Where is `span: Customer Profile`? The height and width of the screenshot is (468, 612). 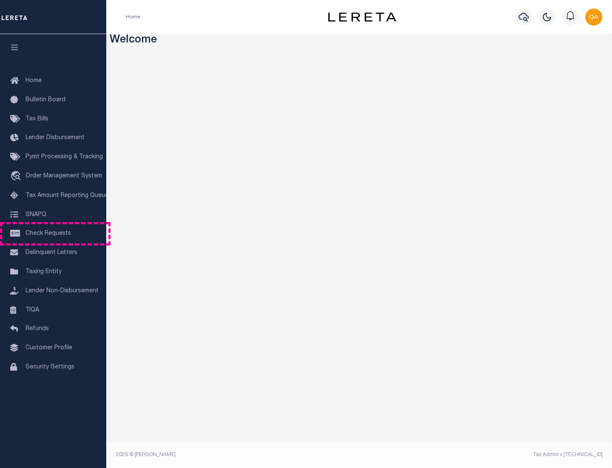
span: Customer Profile is located at coordinates (49, 348).